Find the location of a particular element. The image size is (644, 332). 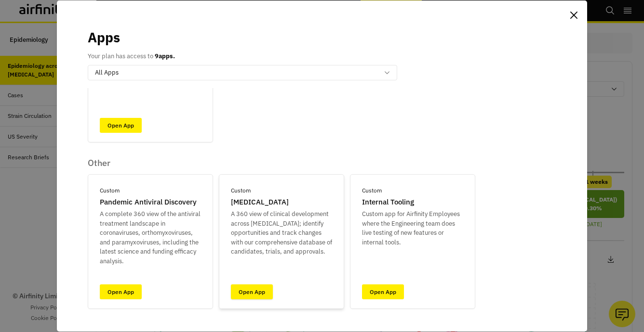

p: A complete 360 view of the antiviral treatment landscape in coronaviruses, orthomyxoviruses, and ... is located at coordinates (151, 237).